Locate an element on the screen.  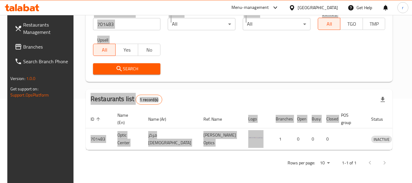
button: No is located at coordinates (149, 50).